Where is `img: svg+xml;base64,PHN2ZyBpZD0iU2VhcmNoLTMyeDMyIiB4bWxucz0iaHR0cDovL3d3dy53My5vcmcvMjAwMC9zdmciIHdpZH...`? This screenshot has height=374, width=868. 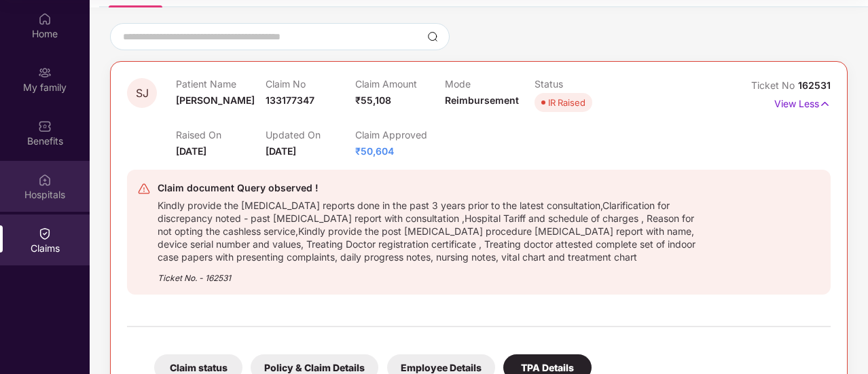 img: svg+xml;base64,PHN2ZyBpZD0iU2VhcmNoLTMyeDMyIiB4bWxucz0iaHR0cDovL3d3dy53My5vcmcvMjAwMC9zdmciIHdpZH... is located at coordinates (433, 37).